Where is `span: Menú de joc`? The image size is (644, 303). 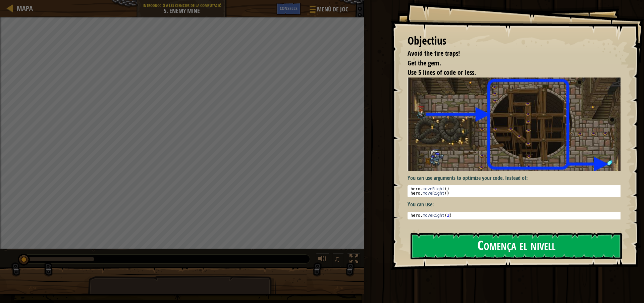 span: Menú de joc is located at coordinates (332, 10).